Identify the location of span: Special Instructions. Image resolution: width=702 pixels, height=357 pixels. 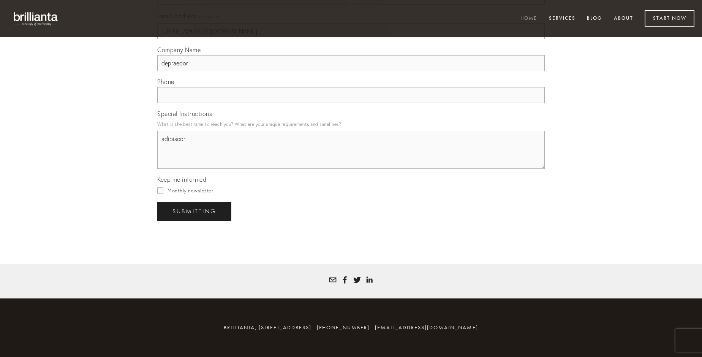
(185, 114).